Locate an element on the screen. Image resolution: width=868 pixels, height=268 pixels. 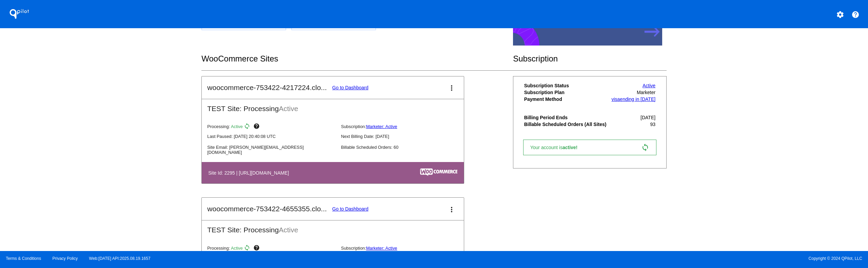
h2: woocommerce-753422-4655355.clo... is located at coordinates (267, 209).